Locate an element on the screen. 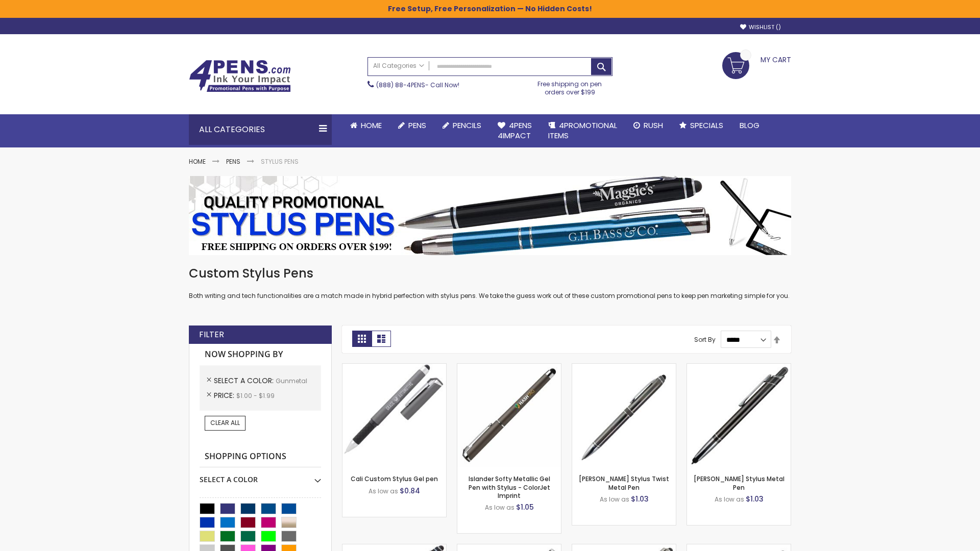  img: Islander Softy Metallic Gel Pen with Stylus - ColorJet Imprint-Gunmetal is located at coordinates (509, 415).